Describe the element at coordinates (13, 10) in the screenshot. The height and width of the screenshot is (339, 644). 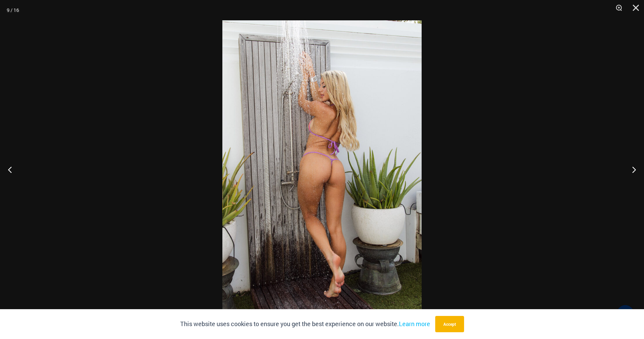
I see `div: 9 / 16` at that location.